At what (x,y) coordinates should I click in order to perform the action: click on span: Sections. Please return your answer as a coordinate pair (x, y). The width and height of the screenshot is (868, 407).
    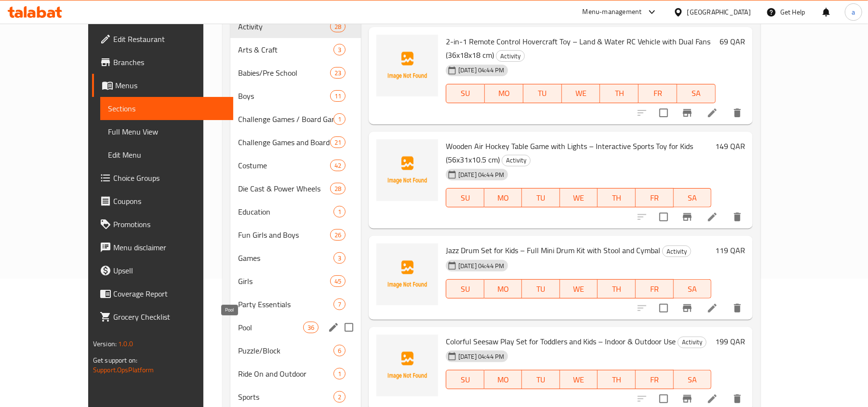
    Looking at the image, I should click on (166, 108).